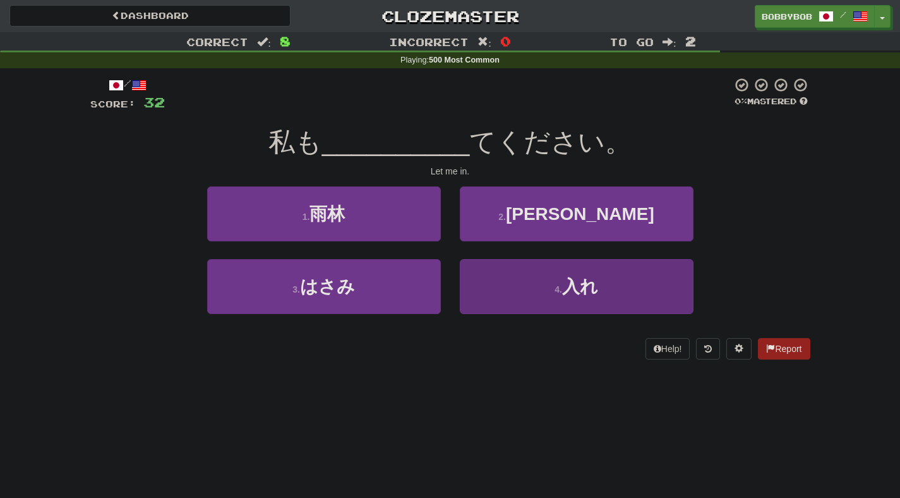  Describe the element at coordinates (451, 171) in the screenshot. I see `div: Let me in.` at that location.